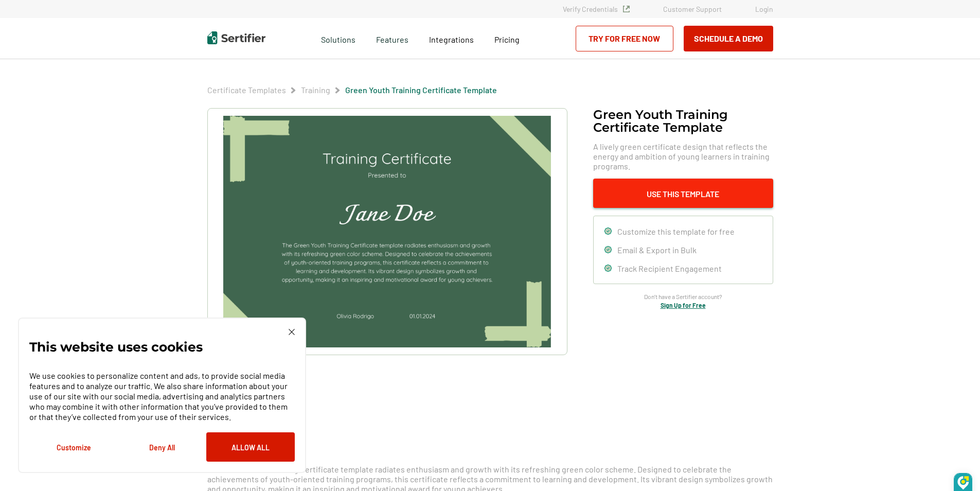  What do you see at coordinates (963, 483) in the screenshot?
I see `img: DzVsEph+IJtmAAAAAElFTkSuQmCC` at bounding box center [963, 483].